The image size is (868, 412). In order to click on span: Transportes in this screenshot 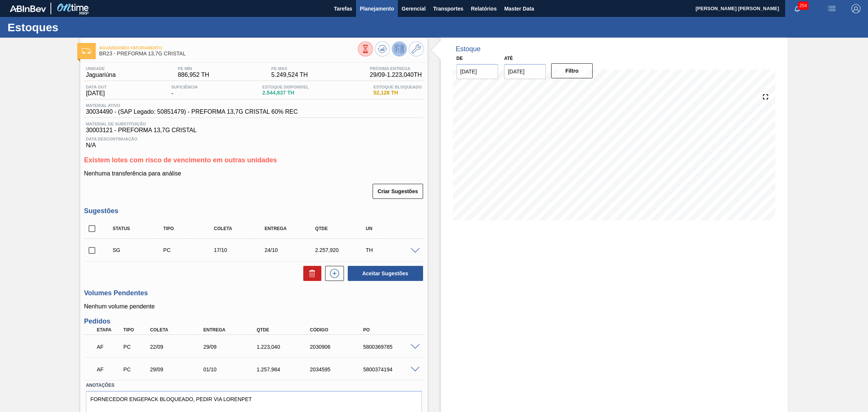, I will do `click(448, 9)`.